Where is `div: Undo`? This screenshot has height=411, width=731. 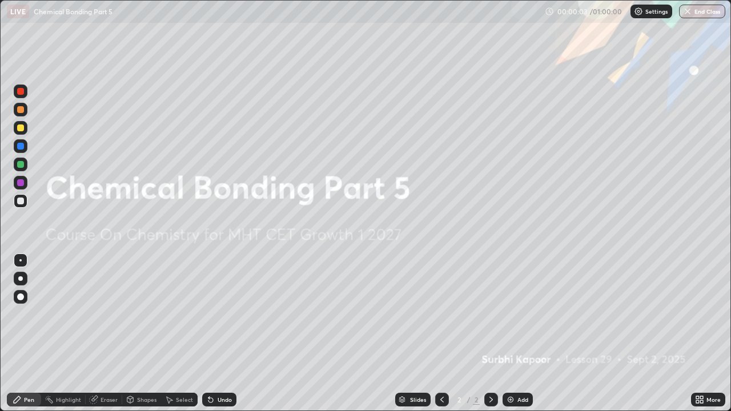 div: Undo is located at coordinates (224, 400).